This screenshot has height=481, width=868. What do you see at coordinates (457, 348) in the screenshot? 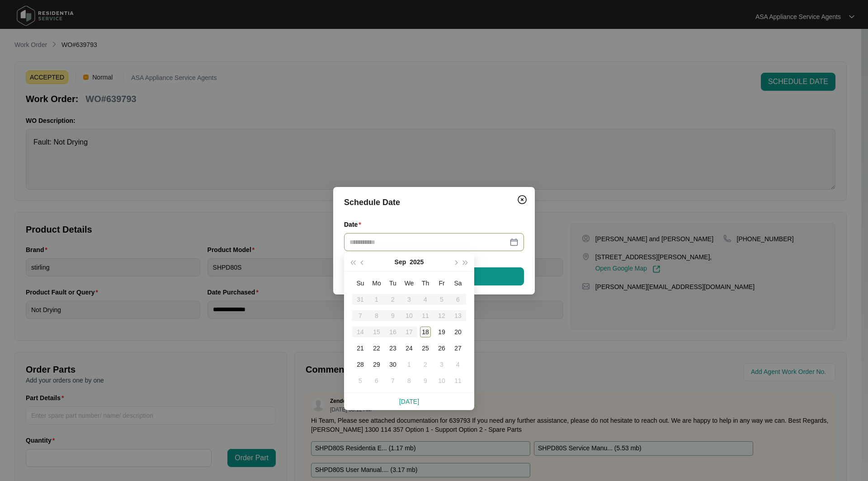
I see `td: 2025-09-27` at bounding box center [457, 348].